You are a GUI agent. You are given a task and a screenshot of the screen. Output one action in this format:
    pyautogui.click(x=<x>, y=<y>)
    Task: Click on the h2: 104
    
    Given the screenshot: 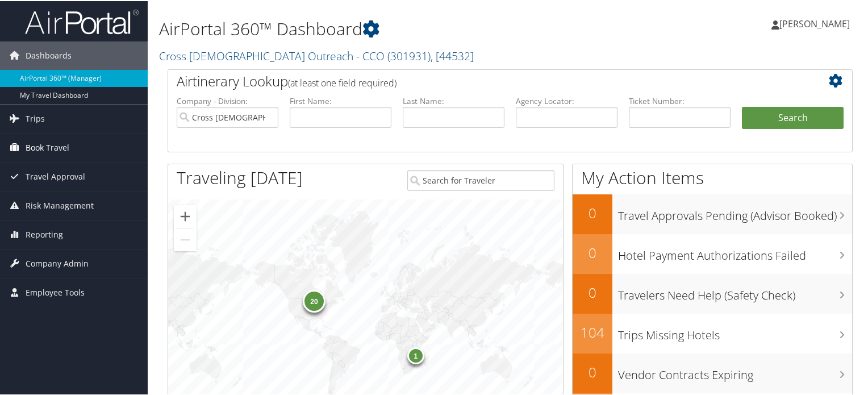 What is the action you would take?
    pyautogui.click(x=593, y=332)
    